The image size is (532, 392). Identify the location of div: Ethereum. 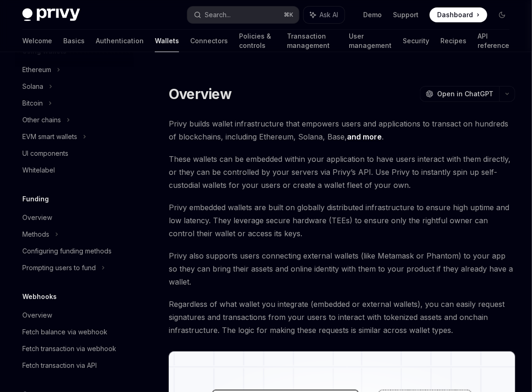
(37, 70).